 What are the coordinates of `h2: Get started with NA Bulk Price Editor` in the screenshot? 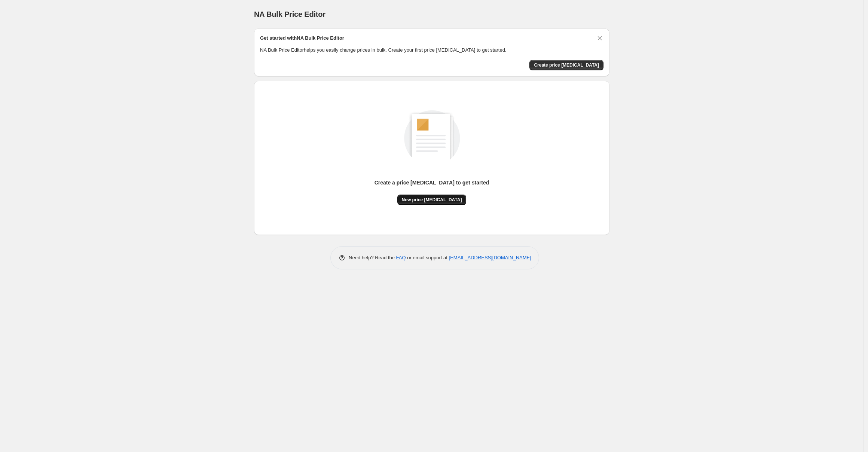 It's located at (302, 38).